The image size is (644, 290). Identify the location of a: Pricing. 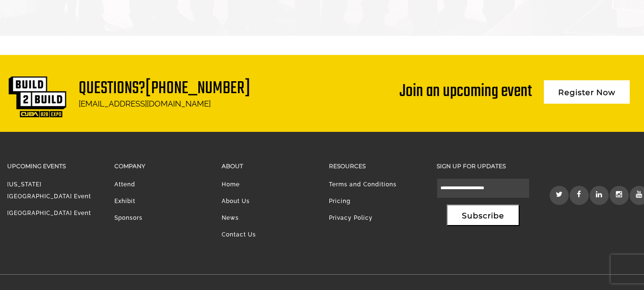
(340, 201).